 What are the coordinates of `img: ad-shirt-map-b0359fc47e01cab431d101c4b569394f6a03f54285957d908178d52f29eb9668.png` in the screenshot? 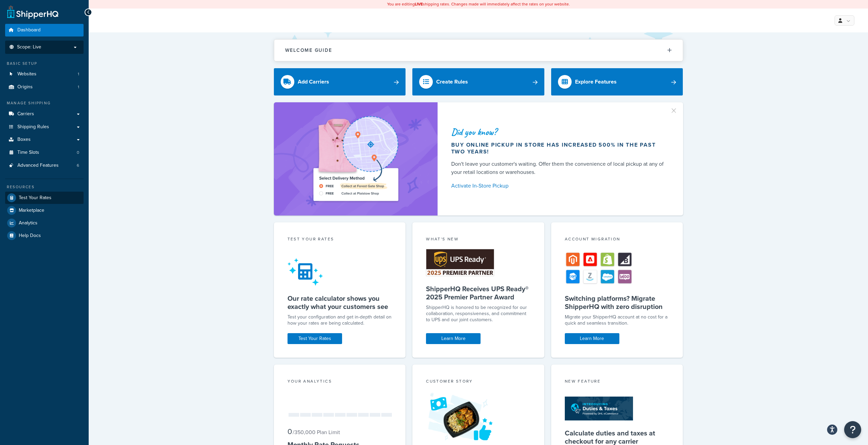 It's located at (356, 159).